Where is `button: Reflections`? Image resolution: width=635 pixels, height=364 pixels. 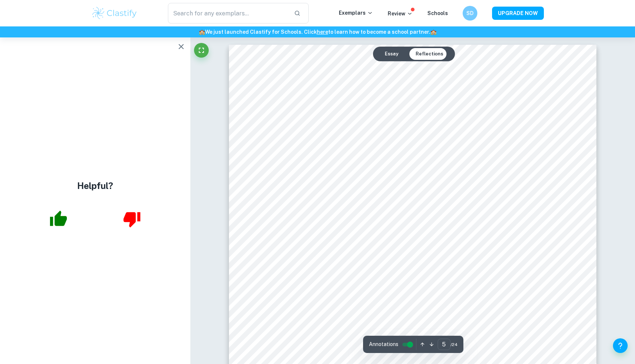
button: Reflections is located at coordinates (429, 54).